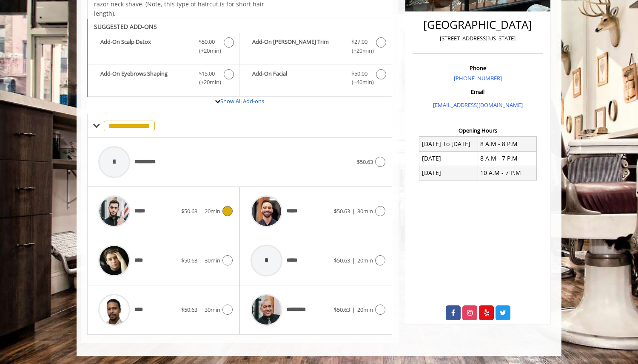 This screenshot has height=364, width=638. What do you see at coordinates (507, 158) in the screenshot?
I see `td: 8 A.M - 7 P.M` at bounding box center [507, 158].